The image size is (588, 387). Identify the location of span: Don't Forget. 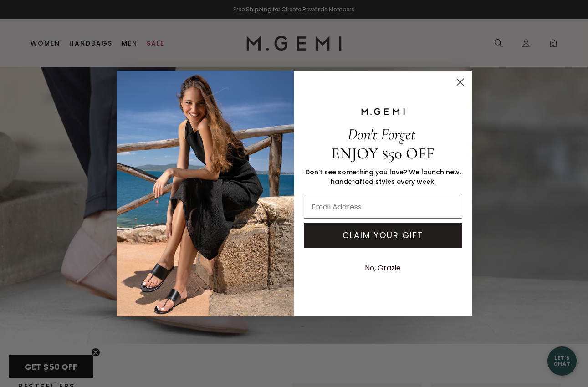
(381, 134).